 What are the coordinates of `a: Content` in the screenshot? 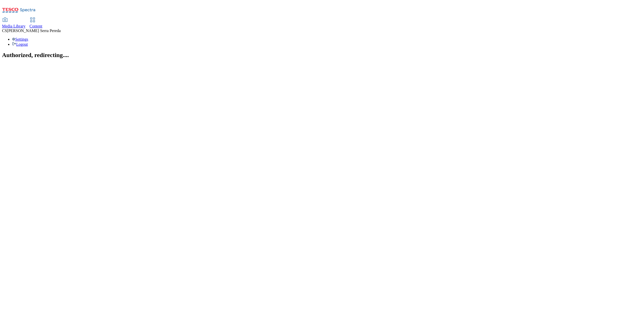 It's located at (36, 23).